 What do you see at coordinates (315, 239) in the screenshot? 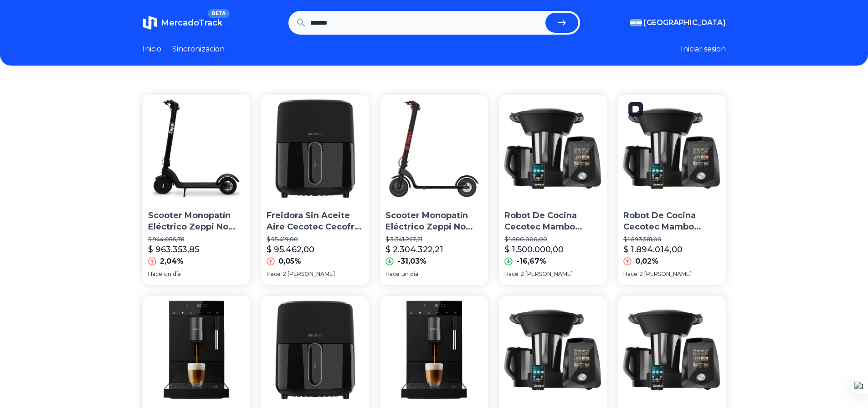
I see `p: $ 95.419,00` at bounding box center [315, 239].